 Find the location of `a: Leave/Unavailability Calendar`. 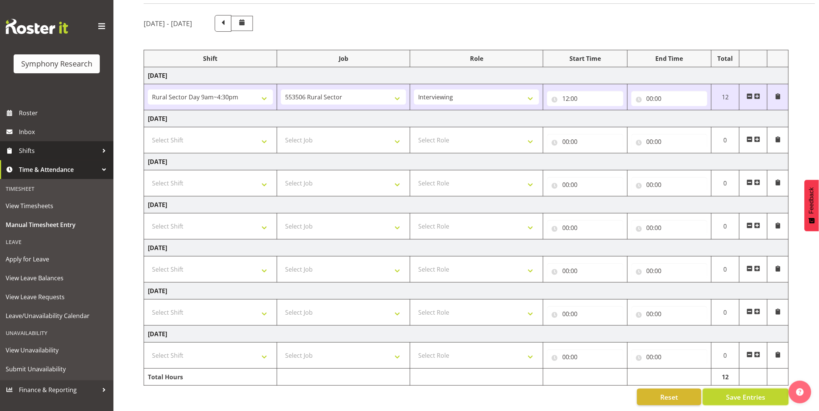

a: Leave/Unavailability Calendar is located at coordinates (57, 316).